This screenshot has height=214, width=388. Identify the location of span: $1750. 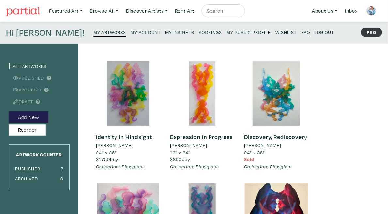
(103, 159).